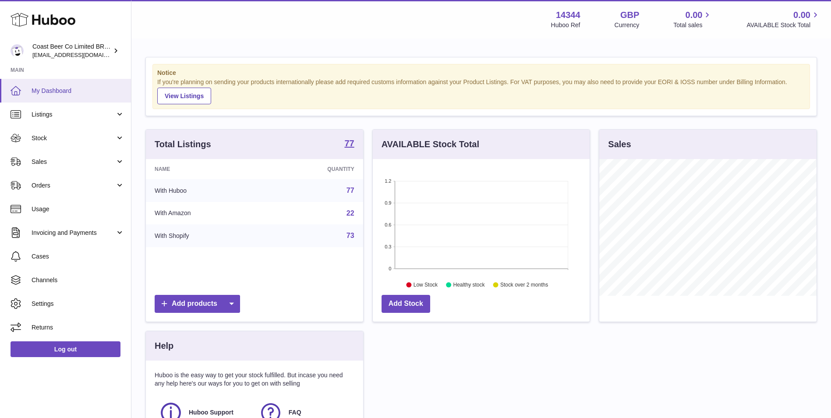  What do you see at coordinates (205, 213) in the screenshot?
I see `td: With Amazon` at bounding box center [205, 213].